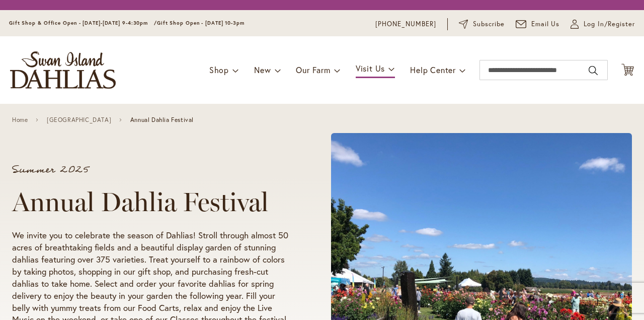  What do you see at coordinates (489, 24) in the screenshot?
I see `span: Subscribe` at bounding box center [489, 24].